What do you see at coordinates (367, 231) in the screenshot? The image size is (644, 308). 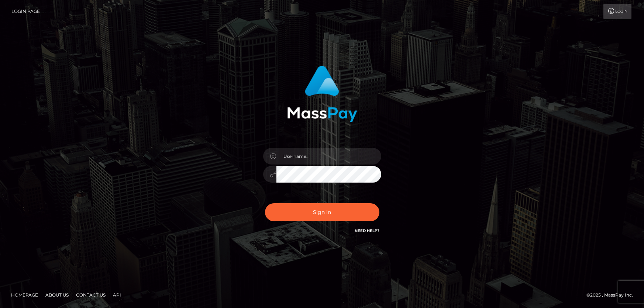 I see `a: Need Help?` at bounding box center [367, 231].